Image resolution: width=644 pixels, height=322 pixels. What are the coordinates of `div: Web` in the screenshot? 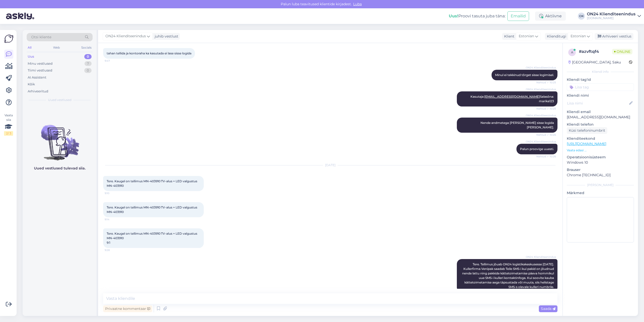 It's located at (57, 48).